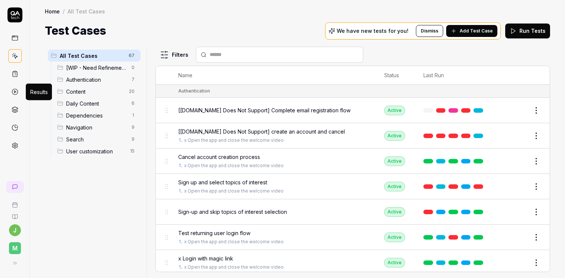 The height and width of the screenshot is (278, 565). I want to click on div: Drag to reorderSearch9, so click(97, 139).